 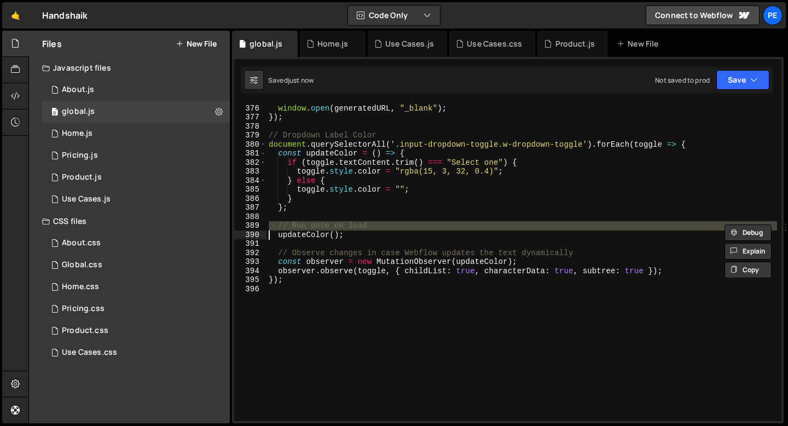 What do you see at coordinates (250, 108) in the screenshot?
I see `div: 376` at bounding box center [250, 108].